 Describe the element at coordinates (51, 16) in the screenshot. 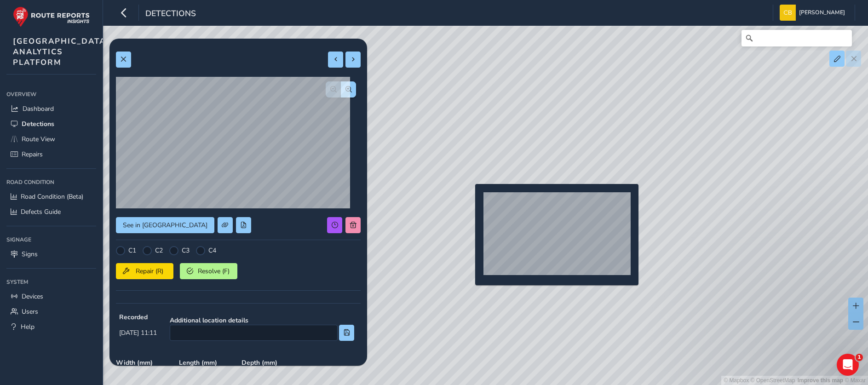

I see `img: rr logo` at that location.